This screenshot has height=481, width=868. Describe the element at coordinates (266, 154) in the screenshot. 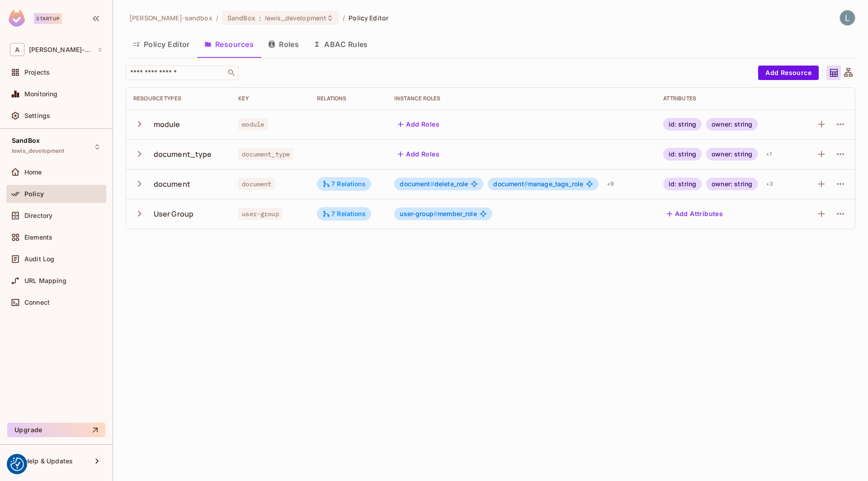

I see `span: document_type` at that location.